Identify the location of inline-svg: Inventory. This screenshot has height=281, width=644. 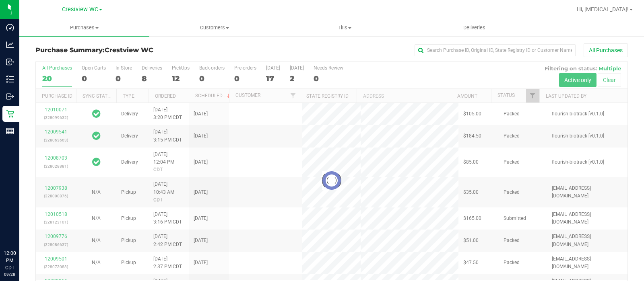
(10, 79).